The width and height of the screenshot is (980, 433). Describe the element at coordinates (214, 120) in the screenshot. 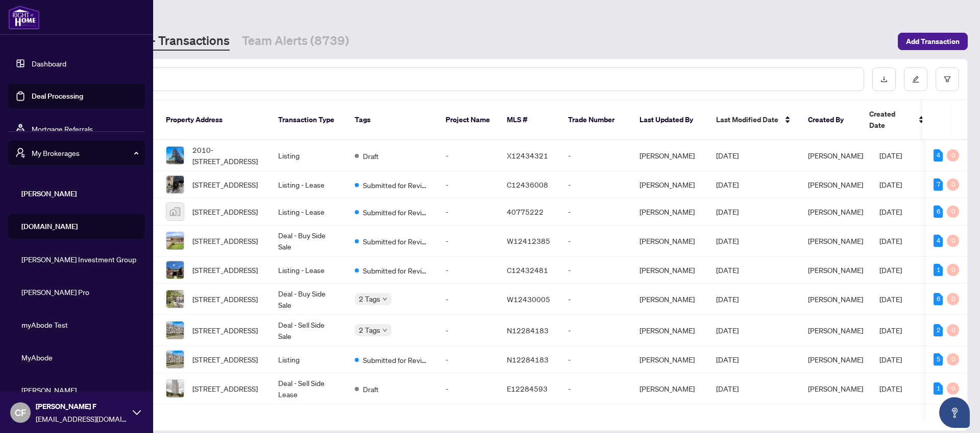

I see `th: Property Address` at that location.